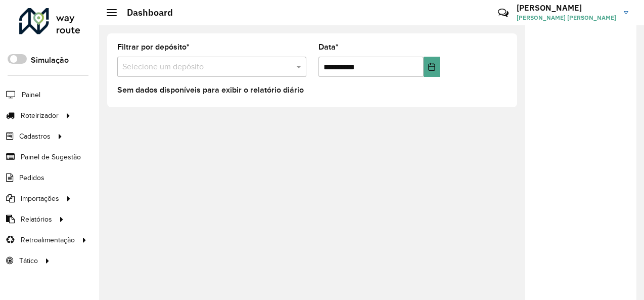 The image size is (644, 300). I want to click on span: Cadastros, so click(35, 136).